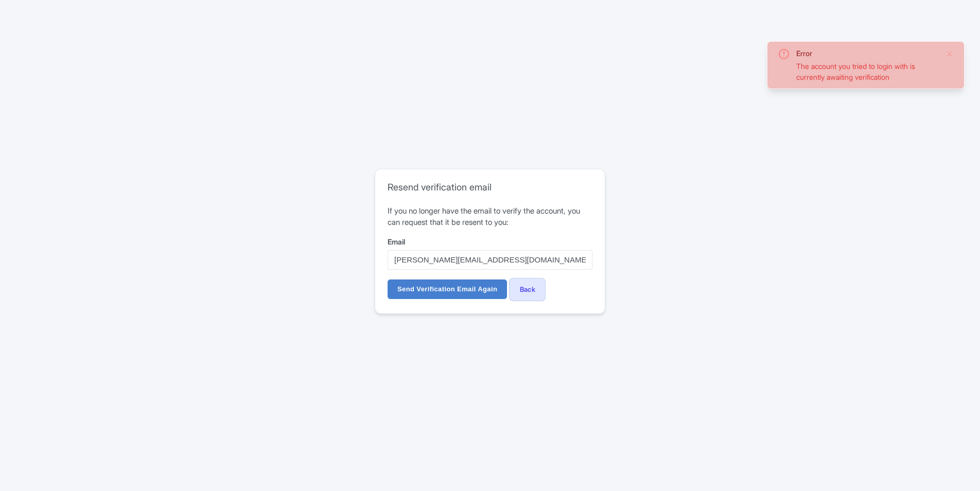  Describe the element at coordinates (950, 54) in the screenshot. I see `button: Close` at that location.